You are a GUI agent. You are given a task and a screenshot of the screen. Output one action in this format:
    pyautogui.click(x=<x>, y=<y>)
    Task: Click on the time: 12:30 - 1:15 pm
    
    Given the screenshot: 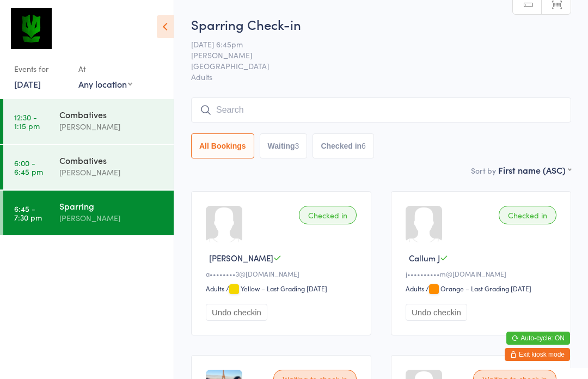 What is the action you would take?
    pyautogui.click(x=26, y=122)
    